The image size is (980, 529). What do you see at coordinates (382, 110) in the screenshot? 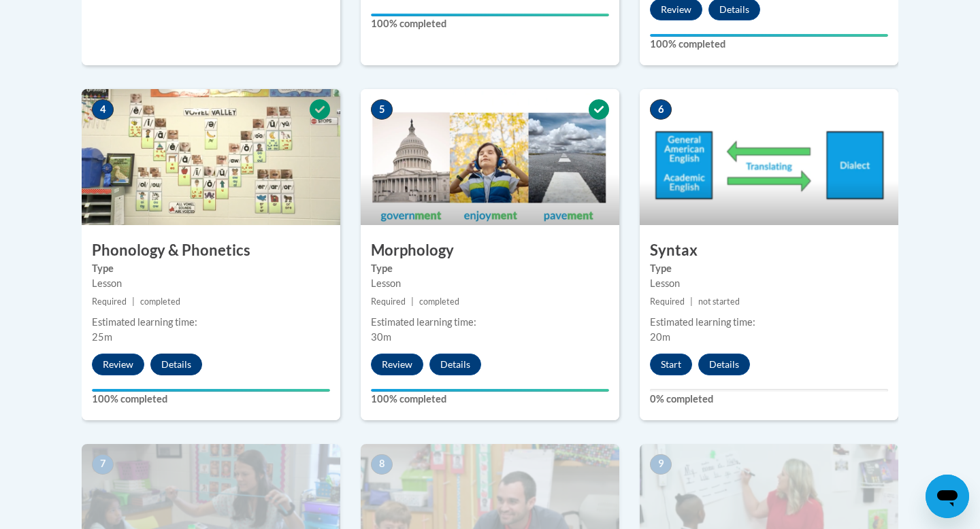
I see `span: 5` at bounding box center [382, 110].